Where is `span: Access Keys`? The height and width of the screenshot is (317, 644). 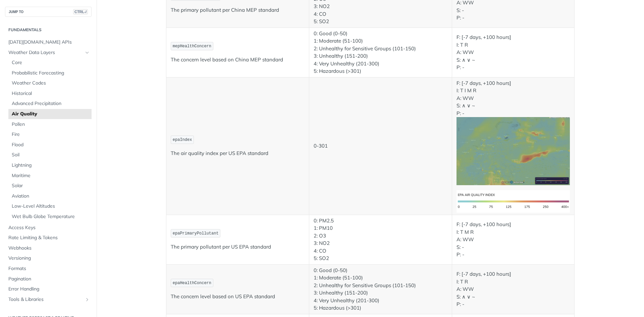 span: Access Keys is located at coordinates (49, 228).